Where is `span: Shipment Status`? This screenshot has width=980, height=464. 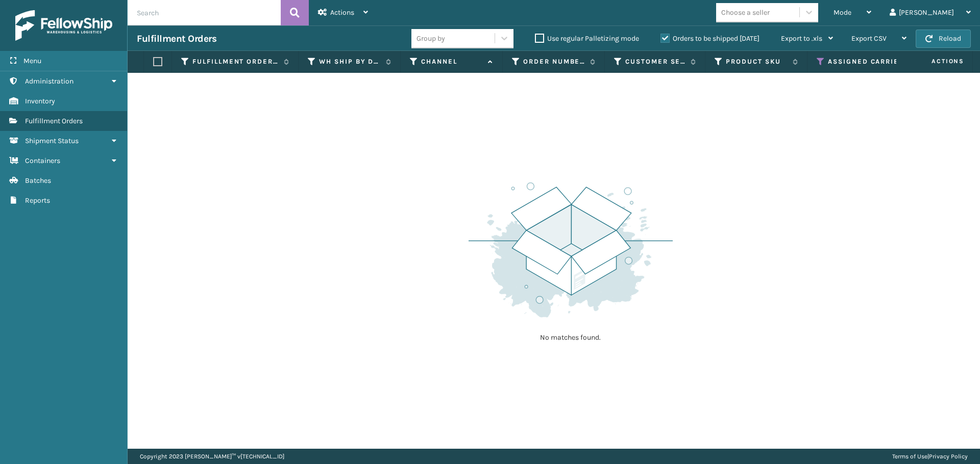
span: Shipment Status is located at coordinates (51, 141).